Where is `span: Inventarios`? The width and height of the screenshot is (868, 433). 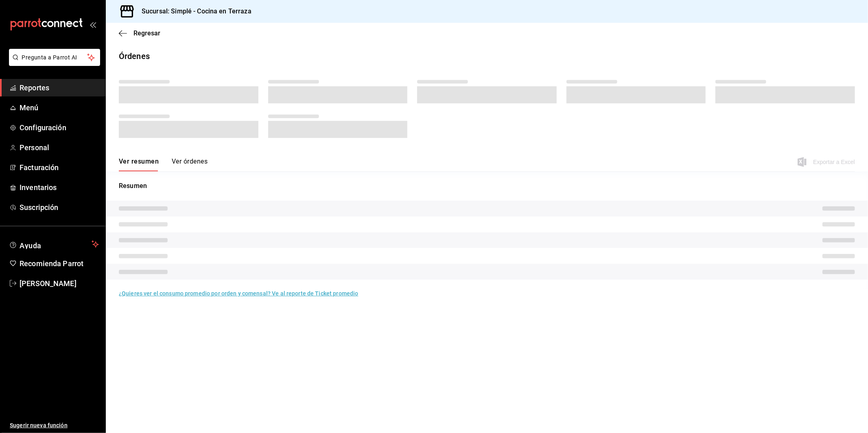 span: Inventarios is located at coordinates (59, 187).